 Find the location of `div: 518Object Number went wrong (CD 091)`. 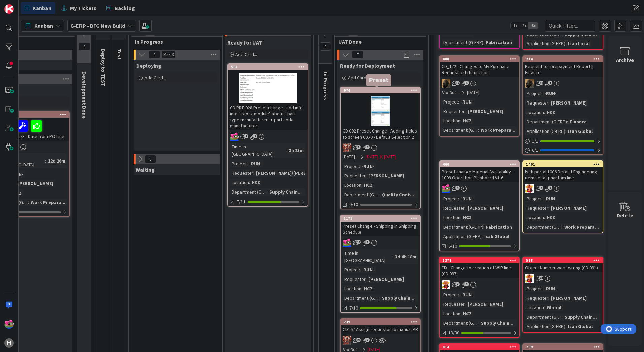

div: 518Object Number went wrong (CD 091) is located at coordinates (563, 264).